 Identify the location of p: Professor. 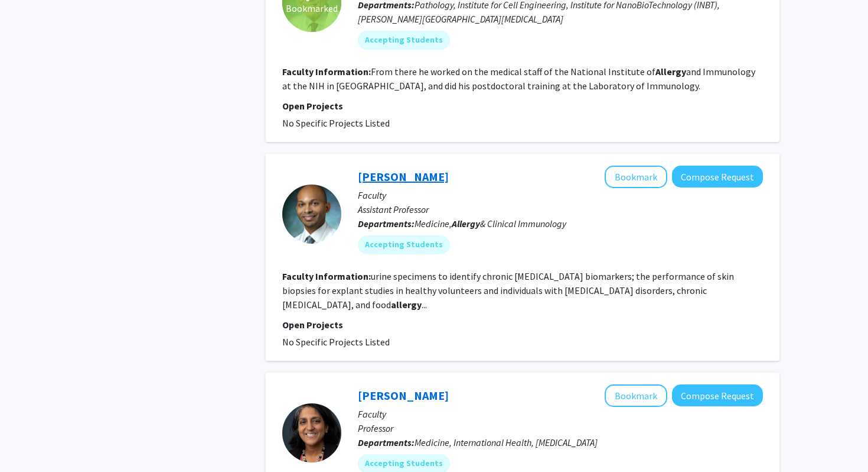
(561, 428).